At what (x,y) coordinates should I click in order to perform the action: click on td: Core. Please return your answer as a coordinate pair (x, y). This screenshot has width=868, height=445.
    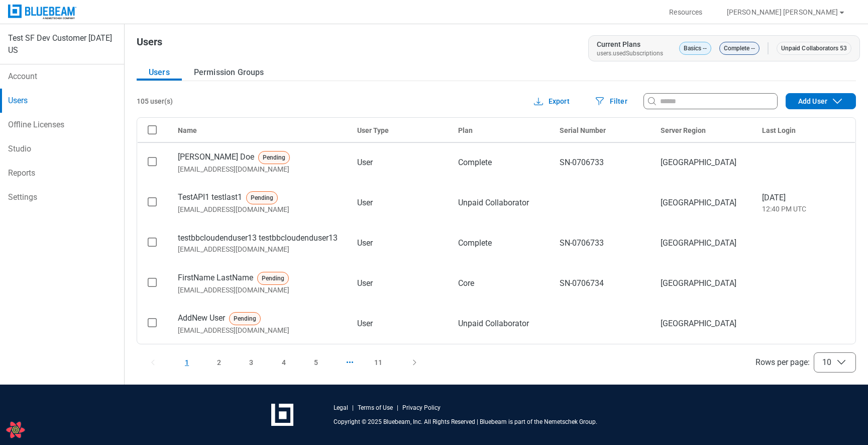
    Looking at the image, I should click on (501, 283).